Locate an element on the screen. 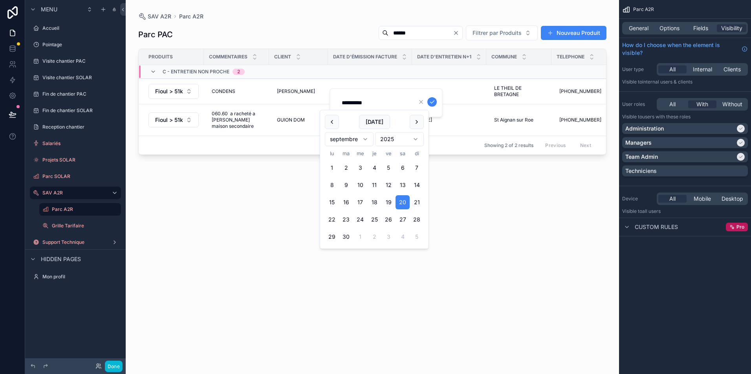 The width and height of the screenshot is (751, 374). button: mercredi 3 septembre 2025 is located at coordinates (360, 168).